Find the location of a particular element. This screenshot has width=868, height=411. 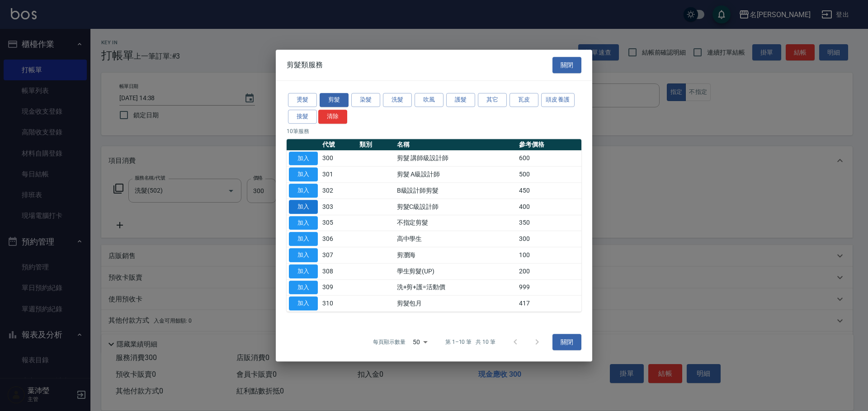

td: 高中學生 is located at coordinates (456, 239).